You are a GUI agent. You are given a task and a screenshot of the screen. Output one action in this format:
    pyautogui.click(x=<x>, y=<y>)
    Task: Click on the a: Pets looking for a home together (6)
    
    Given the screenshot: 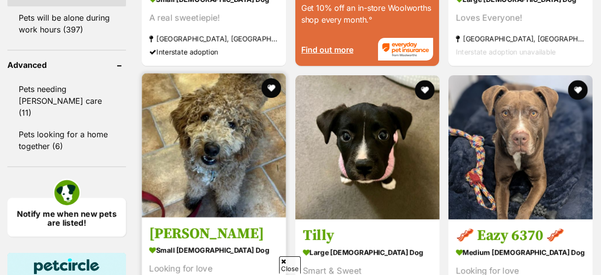 What is the action you would take?
    pyautogui.click(x=66, y=140)
    